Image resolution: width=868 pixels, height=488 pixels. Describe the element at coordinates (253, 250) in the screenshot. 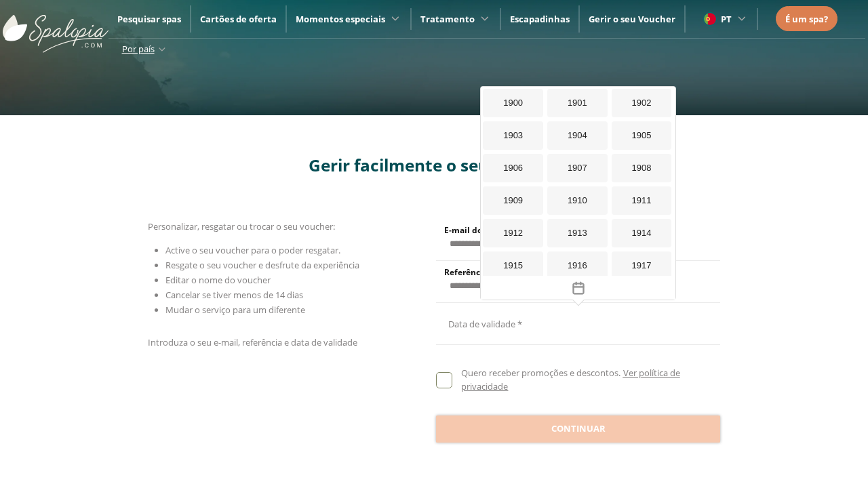

I see `span: Active o seu voucher para o poder resgatar.` at that location.